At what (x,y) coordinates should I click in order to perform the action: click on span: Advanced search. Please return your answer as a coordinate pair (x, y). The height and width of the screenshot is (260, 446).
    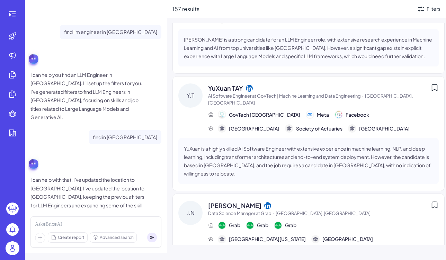
    Looking at the image, I should click on (117, 238).